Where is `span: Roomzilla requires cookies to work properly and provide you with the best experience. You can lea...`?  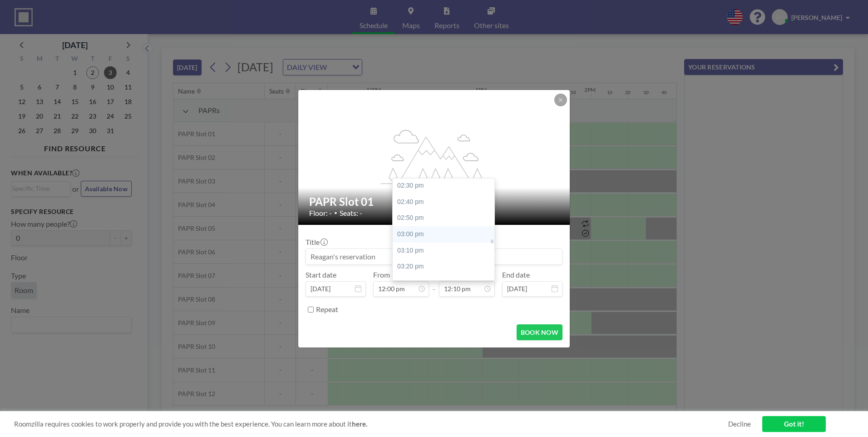 span: Roomzilla requires cookies to work properly and provide you with the best experience. You can lea... is located at coordinates (371, 423).